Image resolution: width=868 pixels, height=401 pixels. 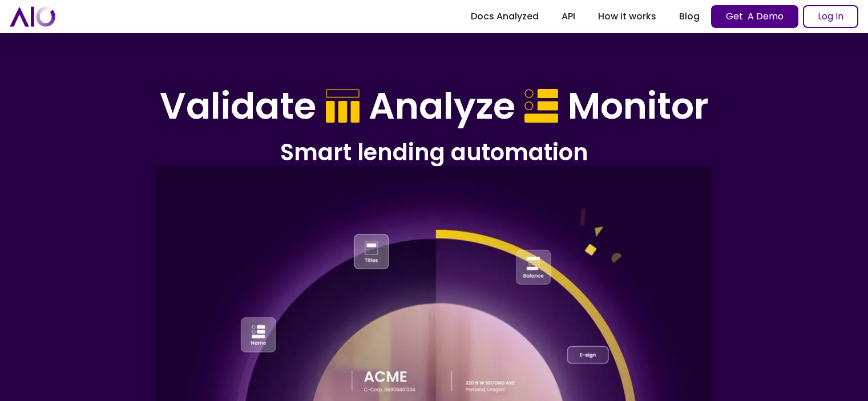 What do you see at coordinates (830, 17) in the screenshot?
I see `a: Log In` at bounding box center [830, 17].